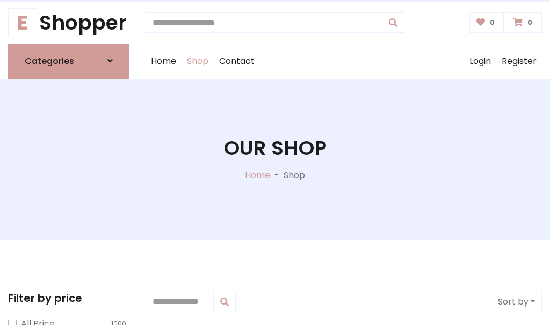 The image size is (550, 325). Describe the element at coordinates (517, 302) in the screenshot. I see `button: Sort by` at that location.